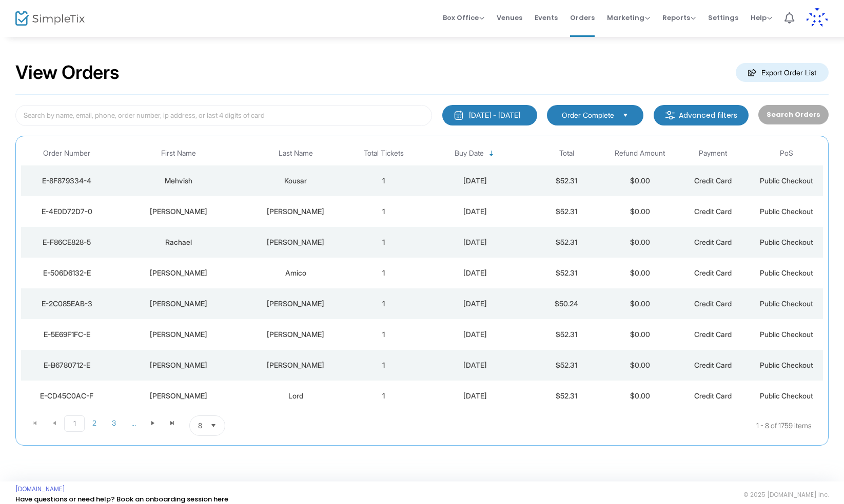 The image size is (844, 504). I want to click on div: E-2C085EAB-3, so click(66, 304).